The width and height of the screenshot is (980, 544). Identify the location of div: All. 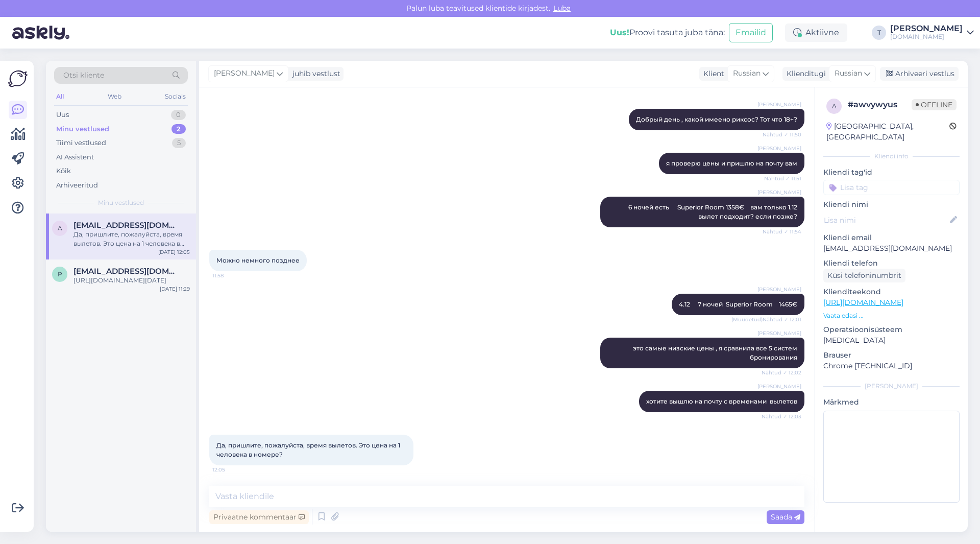
(60, 96).